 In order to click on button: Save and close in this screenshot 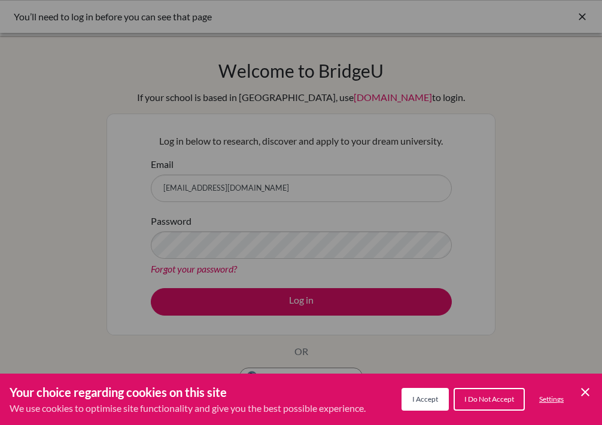, I will do `click(585, 392)`.